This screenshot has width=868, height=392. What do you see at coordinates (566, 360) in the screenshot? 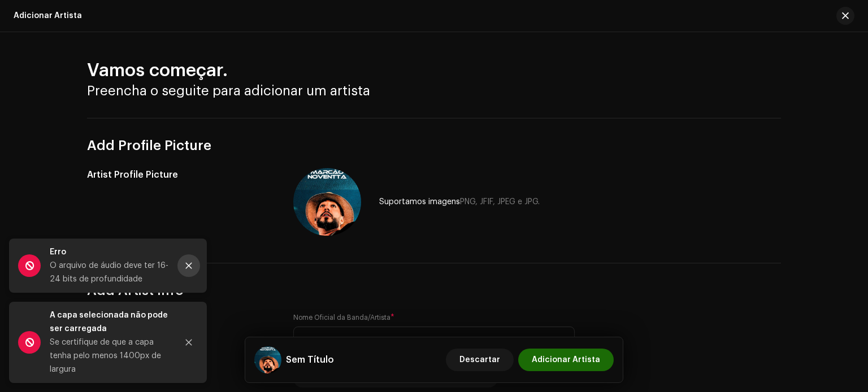
I see `button: Adicionar Artista` at bounding box center [566, 360].